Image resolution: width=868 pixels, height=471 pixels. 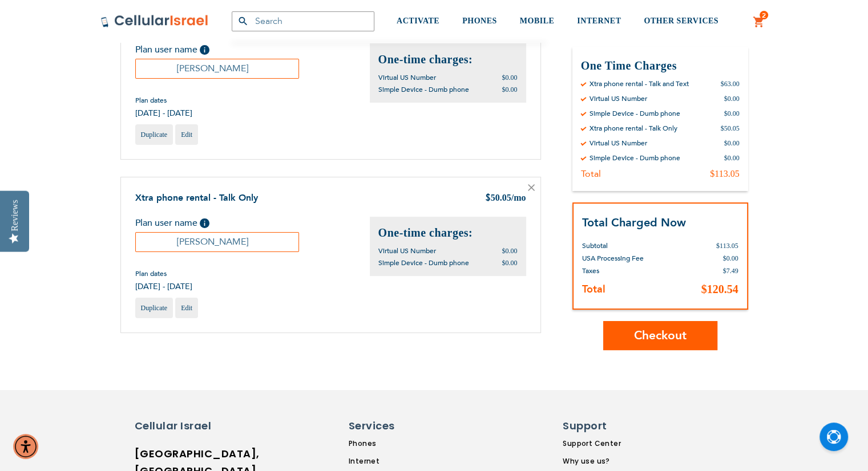 What do you see at coordinates (599, 20) in the screenshot?
I see `span: INTERNET` at bounding box center [599, 20].